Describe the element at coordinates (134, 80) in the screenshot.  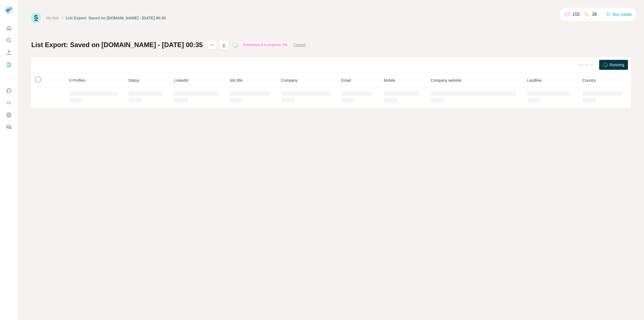
I see `span: Status` at that location.